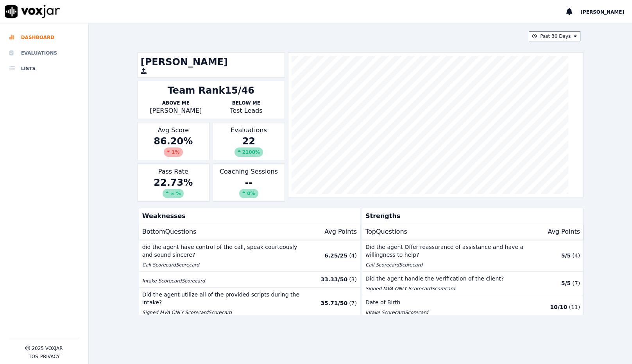  Describe the element at coordinates (47, 349) in the screenshot. I see `p: 2025 Voxjar` at that location.